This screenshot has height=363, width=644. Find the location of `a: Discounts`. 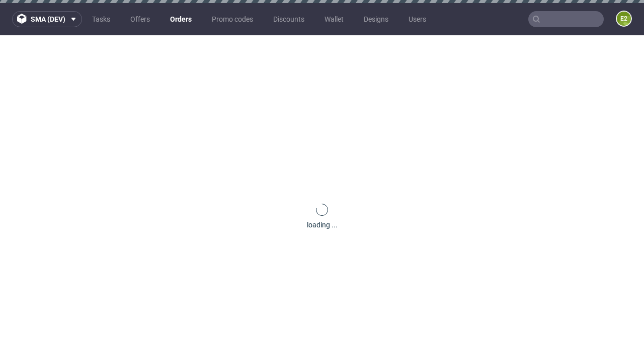

a: Discounts is located at coordinates (289, 19).